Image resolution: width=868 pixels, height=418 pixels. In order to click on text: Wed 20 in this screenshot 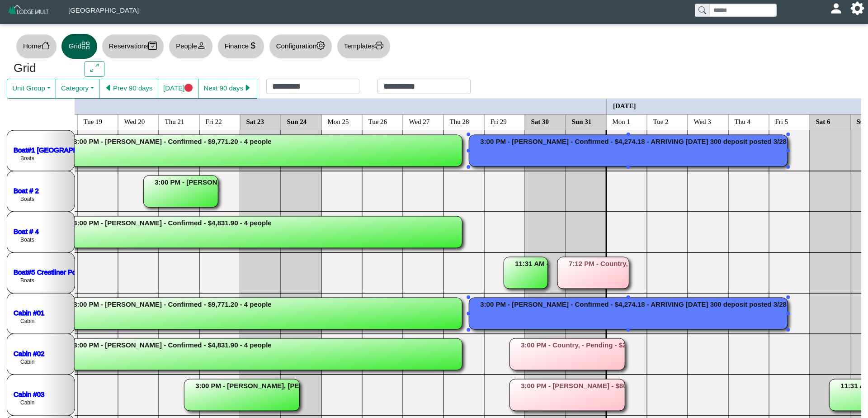, I will do `click(135, 121)`.